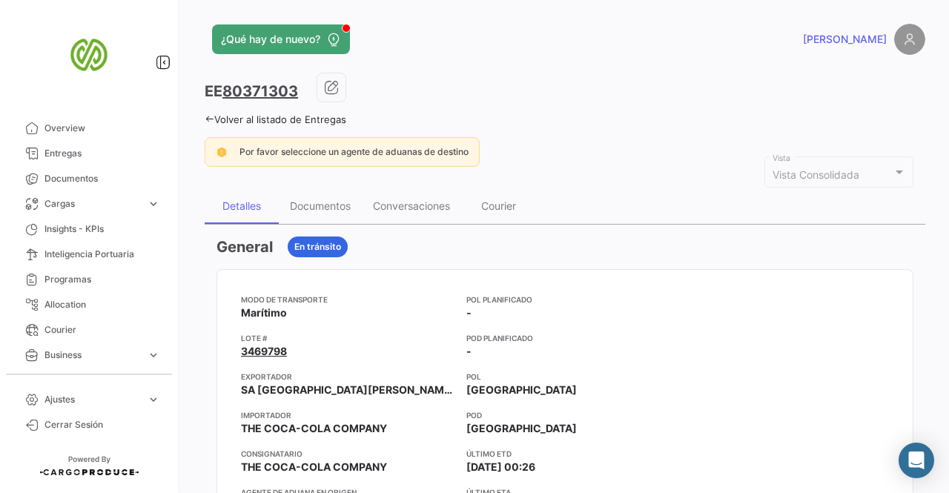 The width and height of the screenshot is (949, 493). I want to click on app-card-info-title: Último ETD, so click(569, 454).